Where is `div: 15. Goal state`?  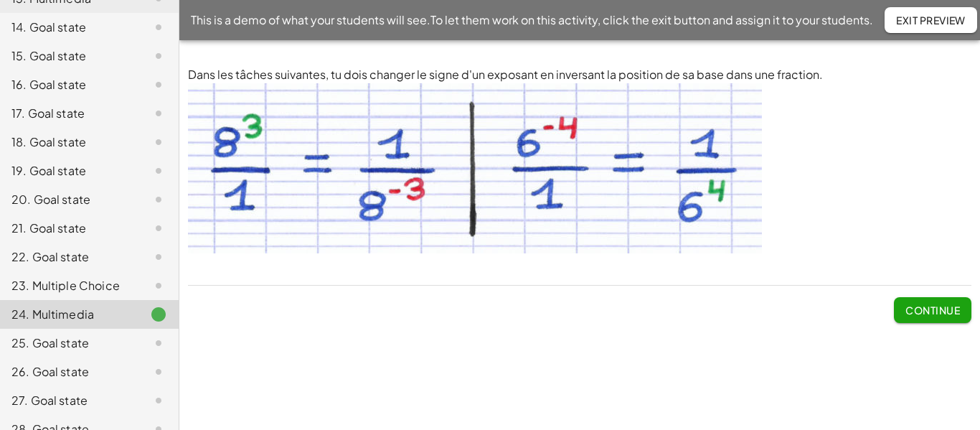
div: 15. Goal state is located at coordinates (69, 56).